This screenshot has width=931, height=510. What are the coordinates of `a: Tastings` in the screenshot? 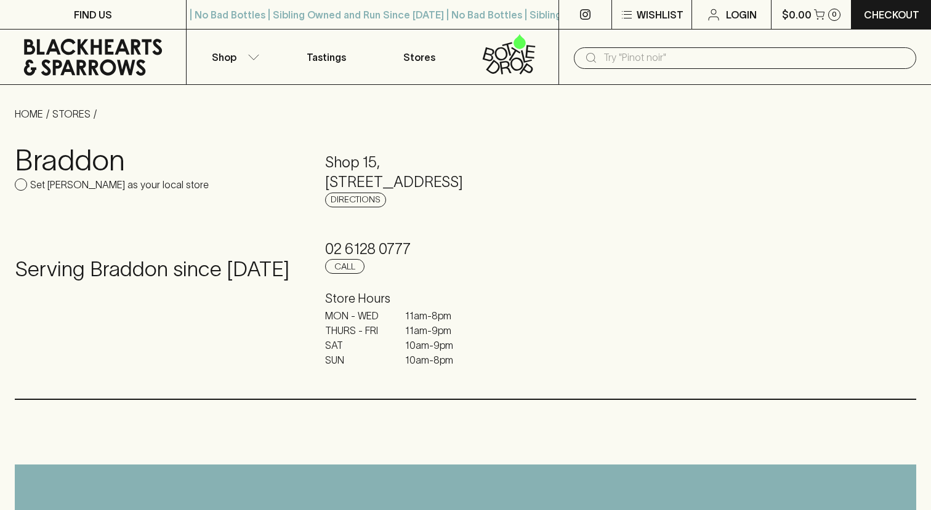 It's located at (326, 57).